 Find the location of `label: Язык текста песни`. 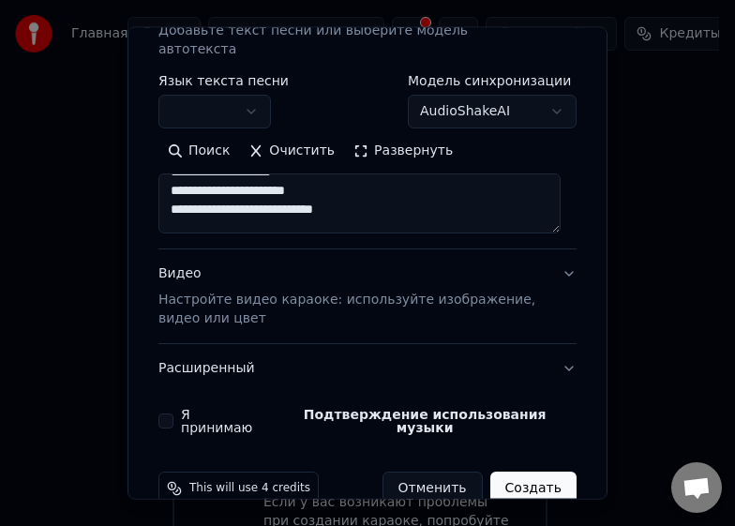

label: Язык текста песни is located at coordinates (223, 81).